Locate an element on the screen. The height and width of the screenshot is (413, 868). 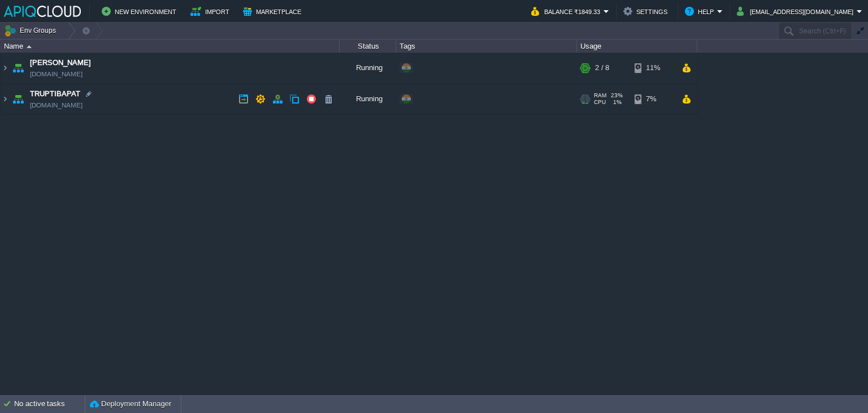
button: New Environment is located at coordinates (141, 11).